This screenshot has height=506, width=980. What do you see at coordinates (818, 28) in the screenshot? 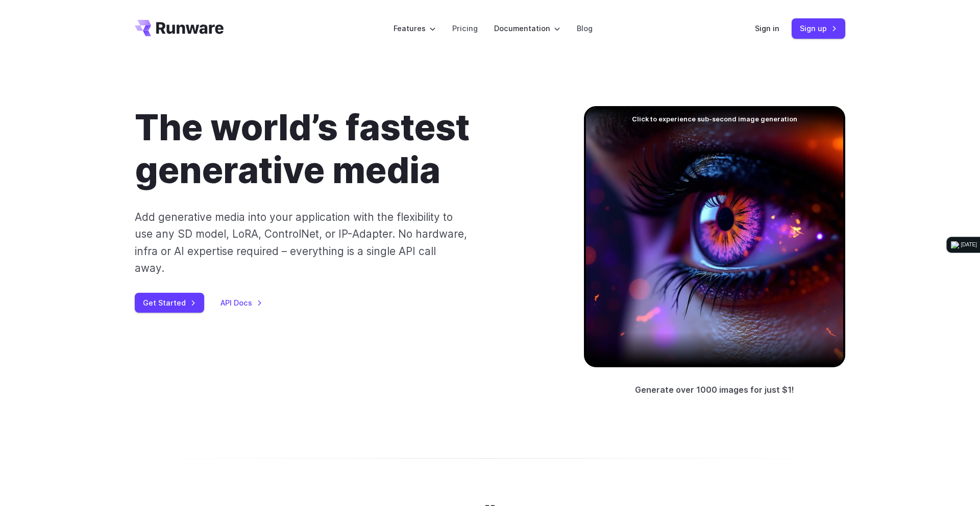
I see `a: Sign up` at bounding box center [818, 28].